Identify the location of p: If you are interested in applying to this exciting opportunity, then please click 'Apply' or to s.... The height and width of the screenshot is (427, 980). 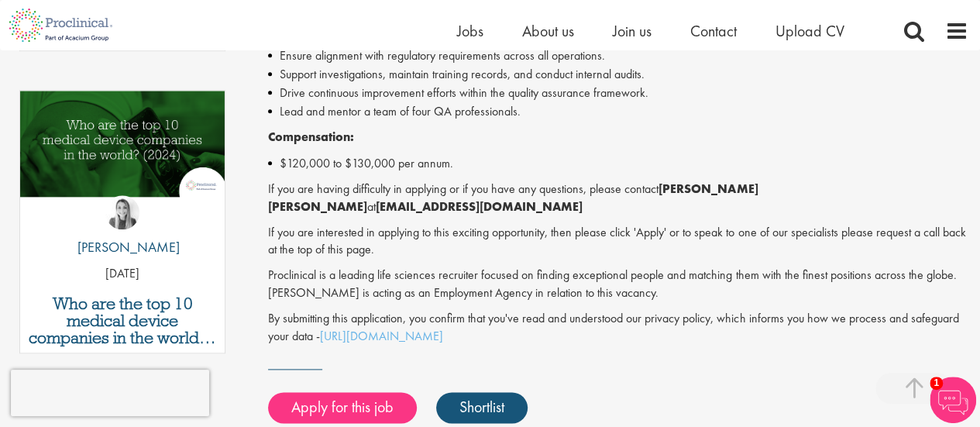
(618, 241).